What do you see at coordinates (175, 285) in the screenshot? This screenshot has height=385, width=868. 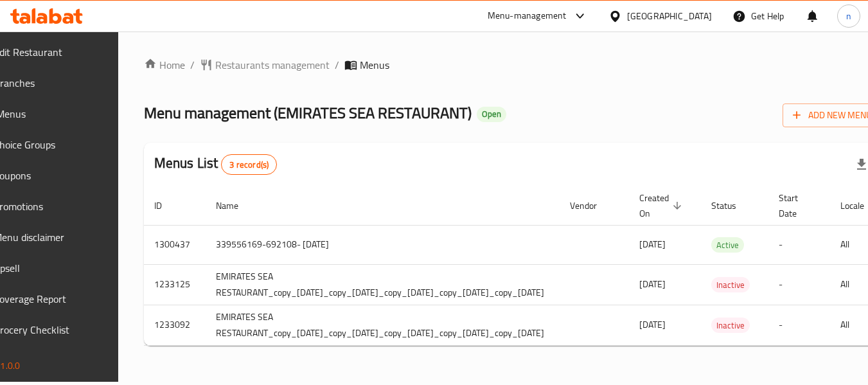 I see `td: 1233125` at bounding box center [175, 285].